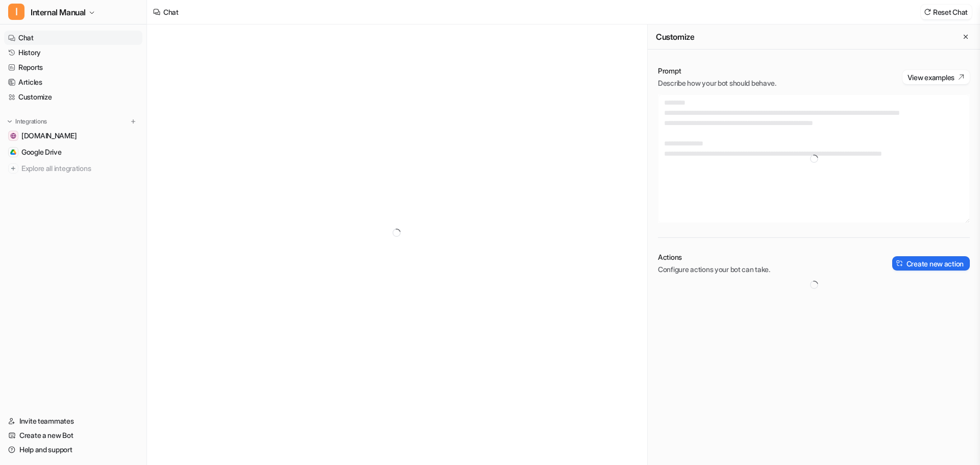  What do you see at coordinates (10, 122) in the screenshot?
I see `img: expand menu` at bounding box center [10, 122].